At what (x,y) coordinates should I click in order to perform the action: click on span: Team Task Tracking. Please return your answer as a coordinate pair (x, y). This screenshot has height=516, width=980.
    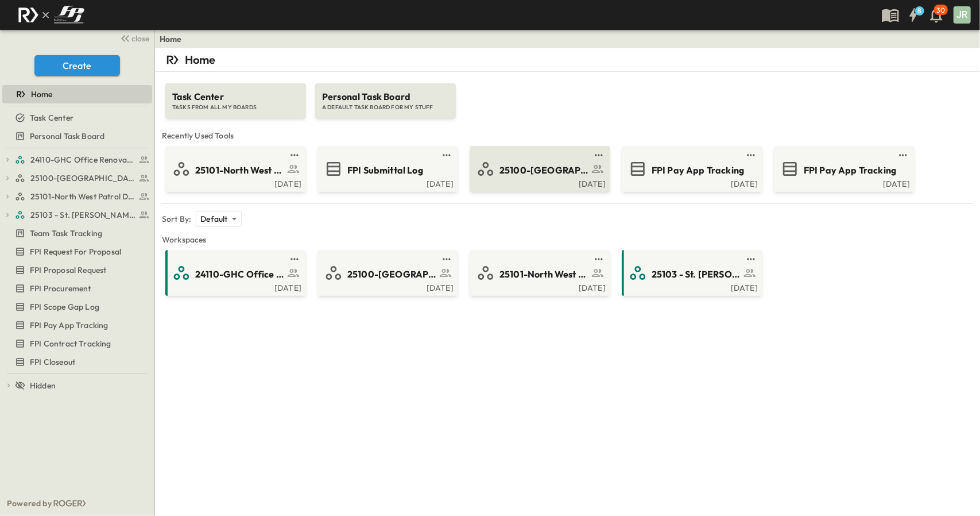
    Looking at the image, I should click on (66, 233).